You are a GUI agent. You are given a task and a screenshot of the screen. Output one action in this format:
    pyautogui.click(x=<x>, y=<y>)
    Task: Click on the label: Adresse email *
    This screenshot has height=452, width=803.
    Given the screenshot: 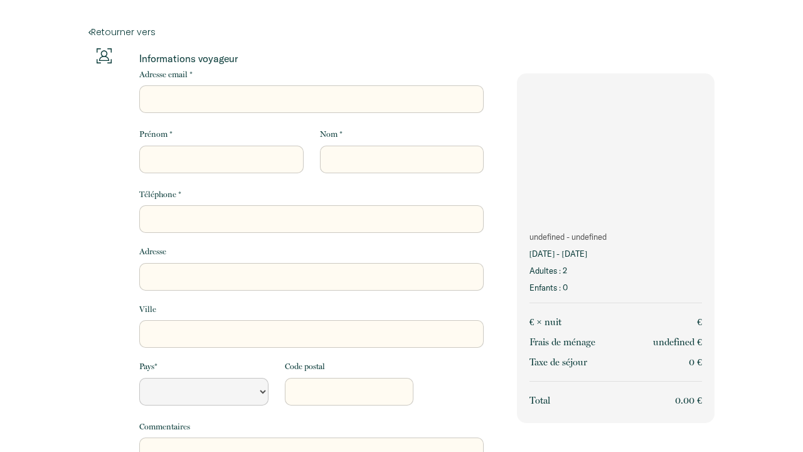 What is the action you would take?
    pyautogui.click(x=166, y=75)
    